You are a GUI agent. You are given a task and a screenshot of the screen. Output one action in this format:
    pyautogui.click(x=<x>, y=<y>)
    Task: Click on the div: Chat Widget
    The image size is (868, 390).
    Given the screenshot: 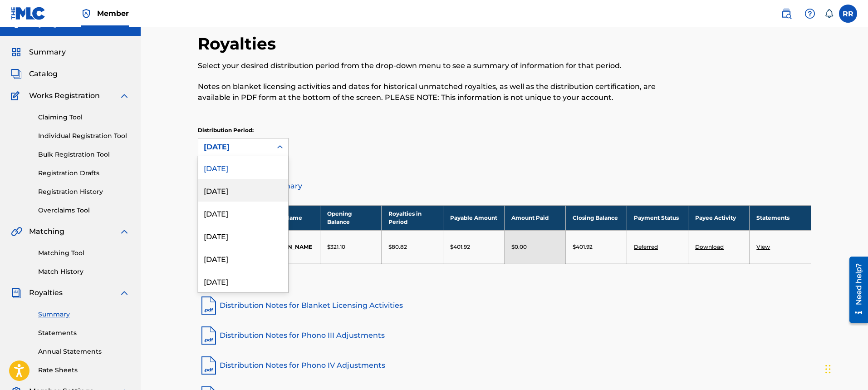 What is the action you would take?
    pyautogui.click(x=845, y=369)
    